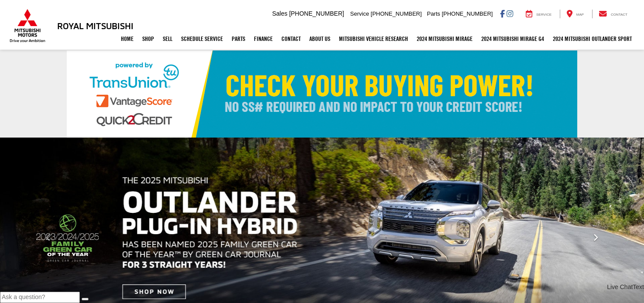 Image resolution: width=644 pixels, height=303 pixels. Describe the element at coordinates (502, 14) in the screenshot. I see `a: Facebook: Click to visit our Facebook page` at that location.